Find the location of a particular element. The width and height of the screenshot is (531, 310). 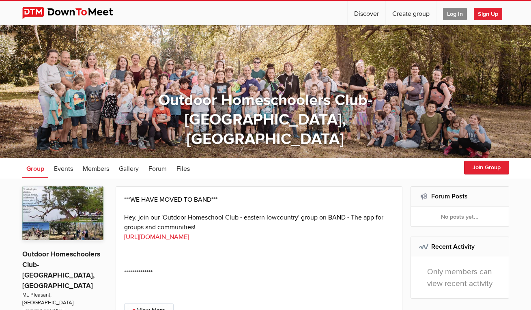

p: Hey, join our 'Outdoor Homeschool Club - eastern lowcountry' group on BAND - The app for groups a... is located at coordinates (259, 227).